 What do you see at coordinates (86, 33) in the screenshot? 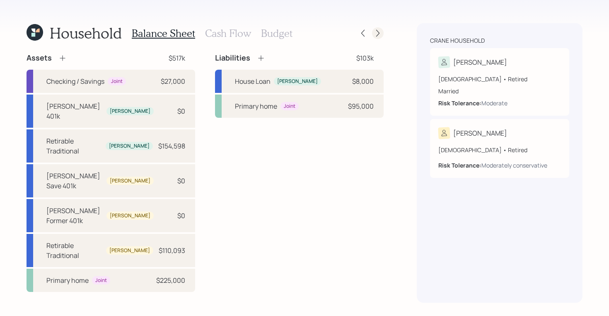
I see `h1: Household` at bounding box center [86, 33].